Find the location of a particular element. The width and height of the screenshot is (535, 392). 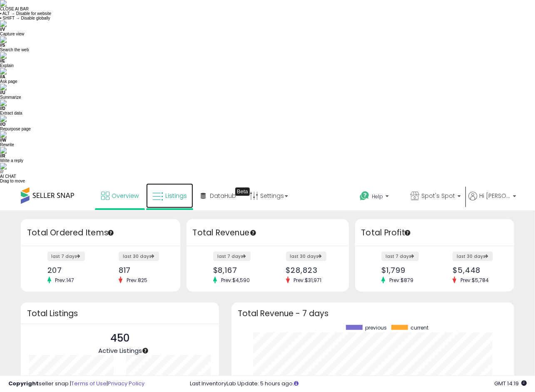

a: Settings is located at coordinates (269, 196).